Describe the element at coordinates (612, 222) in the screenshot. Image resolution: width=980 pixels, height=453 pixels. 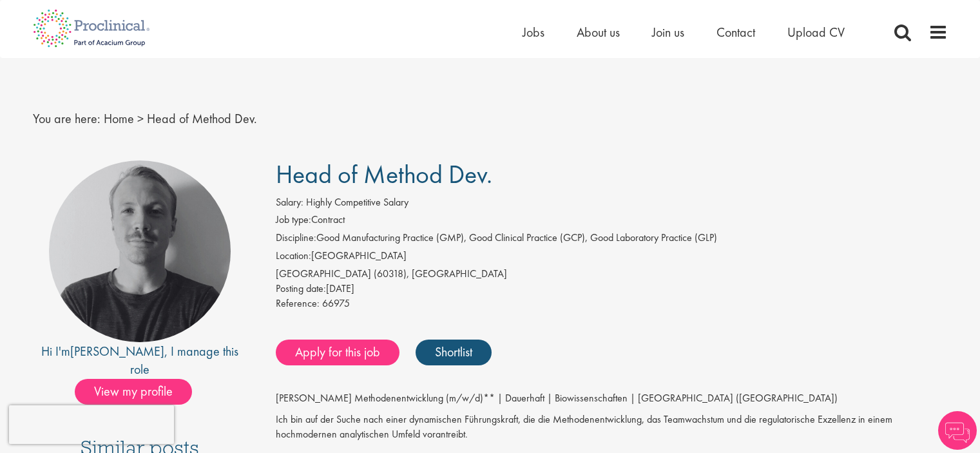
I see `li: Contract` at that location.